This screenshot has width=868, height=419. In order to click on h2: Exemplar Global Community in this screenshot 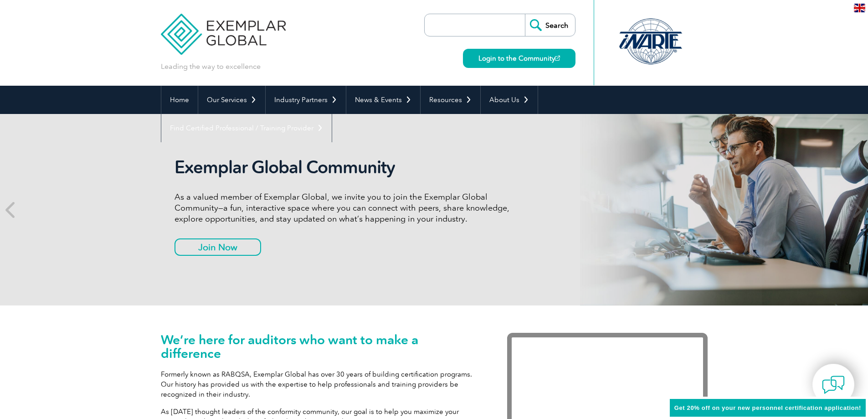, I will do `click(345, 167)`.